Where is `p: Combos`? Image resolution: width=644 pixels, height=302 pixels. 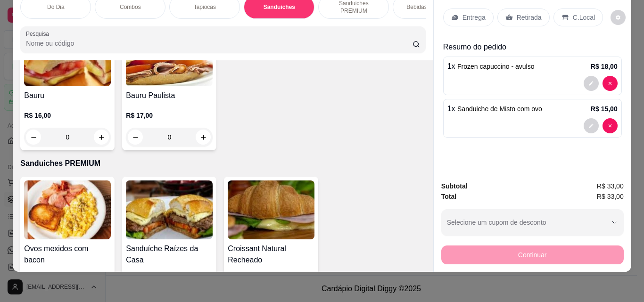 p: Combos is located at coordinates (130, 7).